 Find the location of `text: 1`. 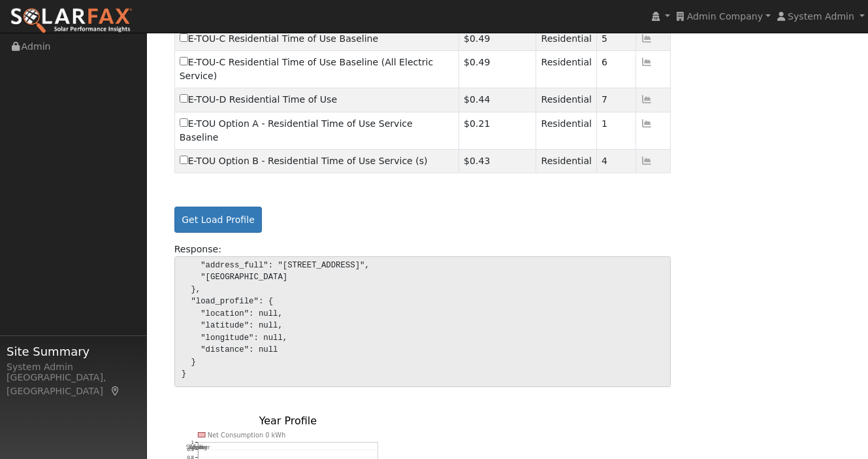

text: 1 is located at coordinates (192, 442).